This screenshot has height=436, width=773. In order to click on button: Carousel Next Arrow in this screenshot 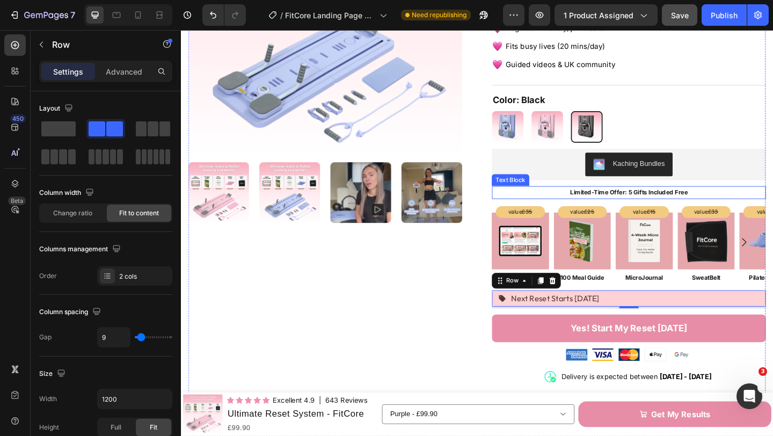, I will do `click(612, 231)`.